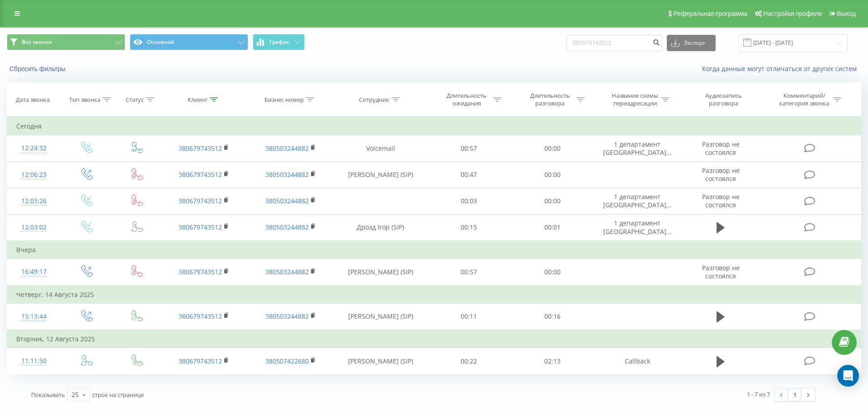  What do you see at coordinates (793, 14) in the screenshot?
I see `span: Настройки профиля` at bounding box center [793, 14].